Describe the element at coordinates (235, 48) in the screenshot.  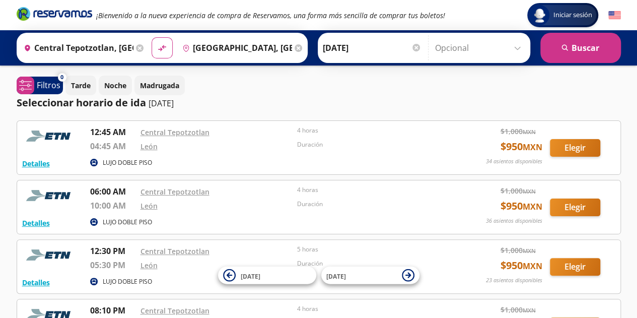
I see `input: Buscar Destino` at that location.